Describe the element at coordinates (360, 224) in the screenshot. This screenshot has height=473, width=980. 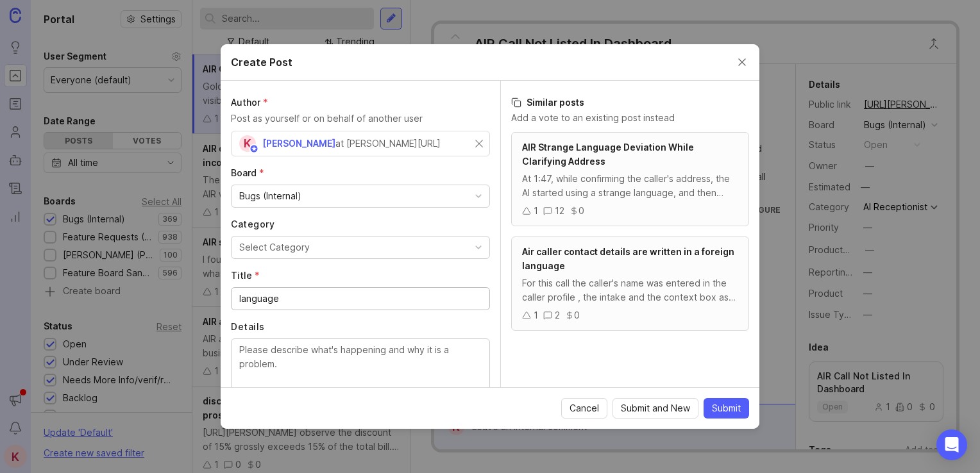
I see `label: Category` at that location.